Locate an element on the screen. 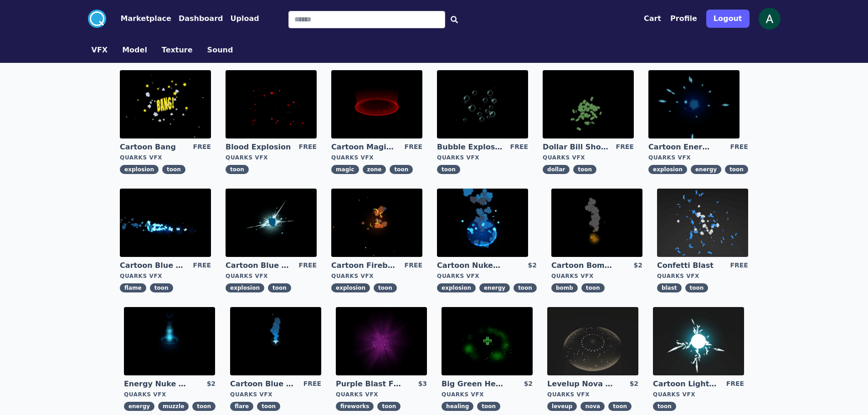 The height and width of the screenshot is (415, 868). a: Blood Explosion is located at coordinates (258, 147).